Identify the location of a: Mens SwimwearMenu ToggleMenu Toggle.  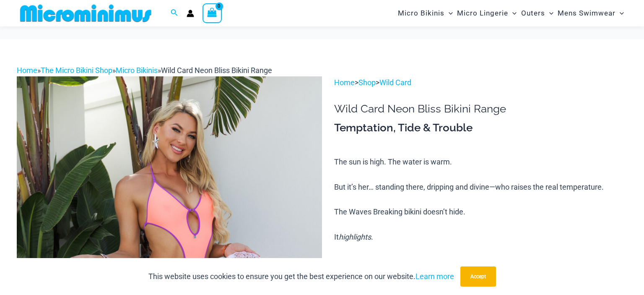
(591, 13).